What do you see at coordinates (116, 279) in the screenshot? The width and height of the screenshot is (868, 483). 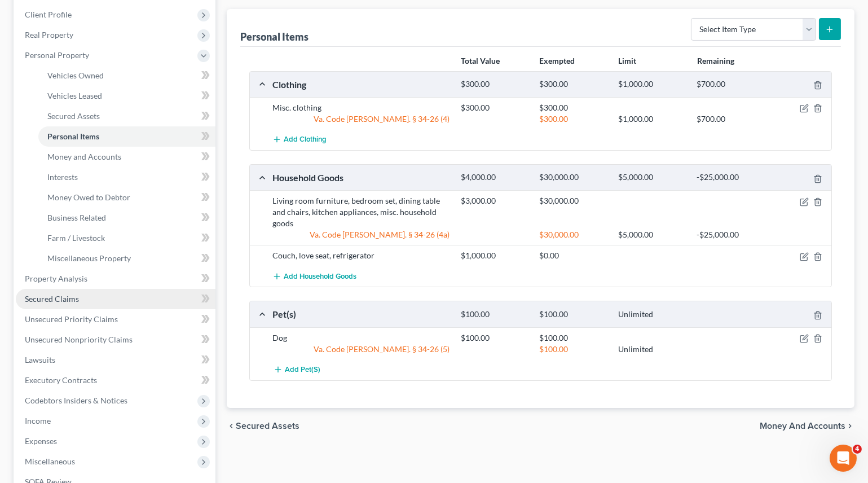 I see `a: Property Analysis` at bounding box center [116, 279].